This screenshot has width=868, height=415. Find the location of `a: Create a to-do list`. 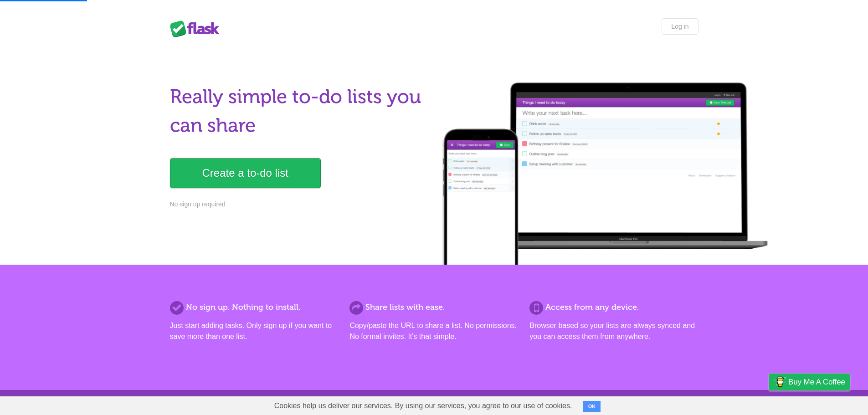

a: Create a to-do list is located at coordinates (245, 173).